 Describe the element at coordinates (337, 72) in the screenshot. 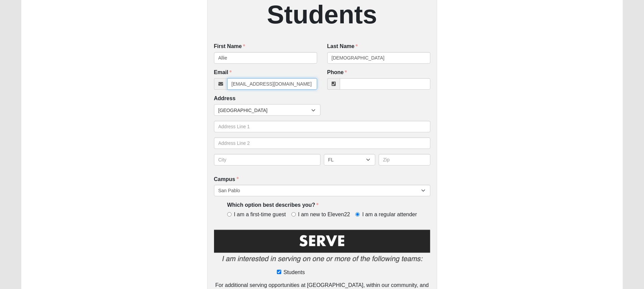

I see `label: Phone` at that location.